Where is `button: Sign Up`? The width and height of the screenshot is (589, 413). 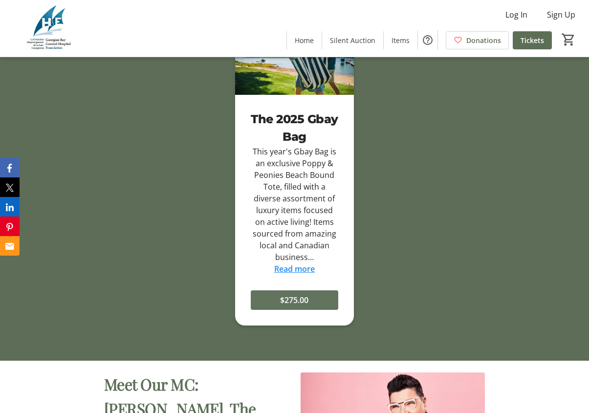 button: Sign Up is located at coordinates (561, 15).